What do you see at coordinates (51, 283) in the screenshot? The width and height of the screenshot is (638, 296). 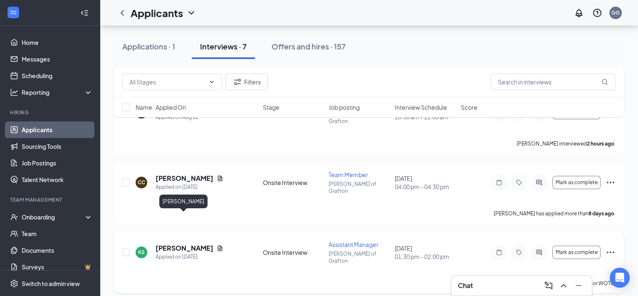 I see `div: Switch to admin view` at bounding box center [51, 283].